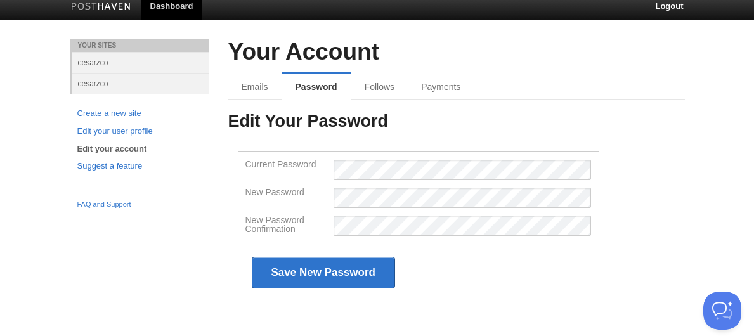 This screenshot has height=336, width=754. Describe the element at coordinates (456, 52) in the screenshot. I see `h2: Your Account` at that location.